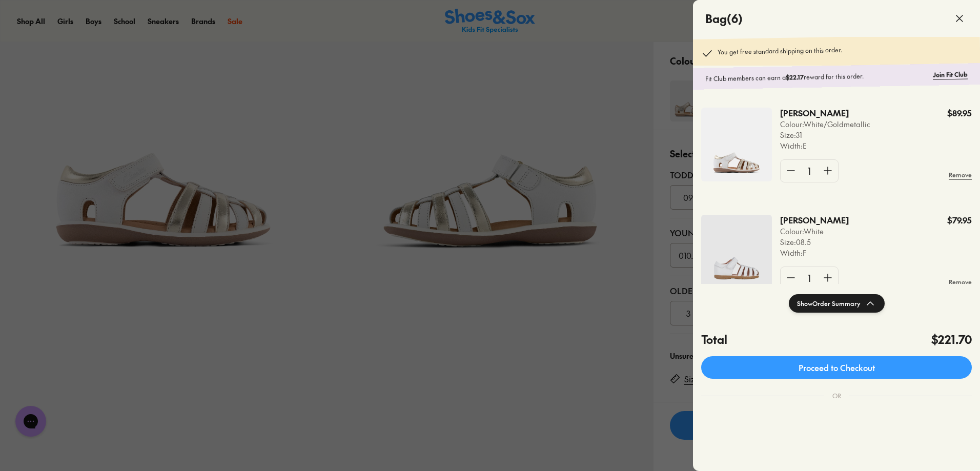 The height and width of the screenshot is (471, 980). I want to click on p: Colour: White, so click(814, 231).